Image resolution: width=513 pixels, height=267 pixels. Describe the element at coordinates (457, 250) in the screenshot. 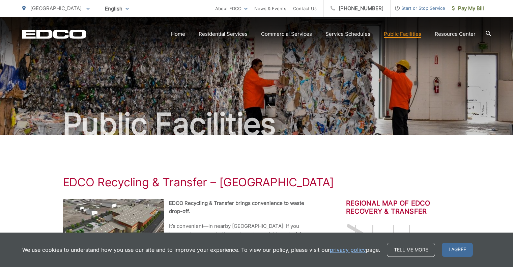

I see `span: I agree` at that location.